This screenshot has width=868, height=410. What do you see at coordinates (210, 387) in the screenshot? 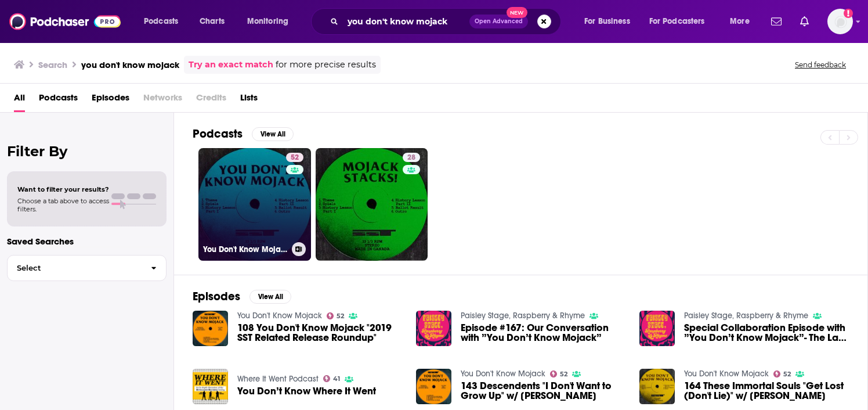
I see `img: You Don’t Know Where It Went` at bounding box center [210, 387].